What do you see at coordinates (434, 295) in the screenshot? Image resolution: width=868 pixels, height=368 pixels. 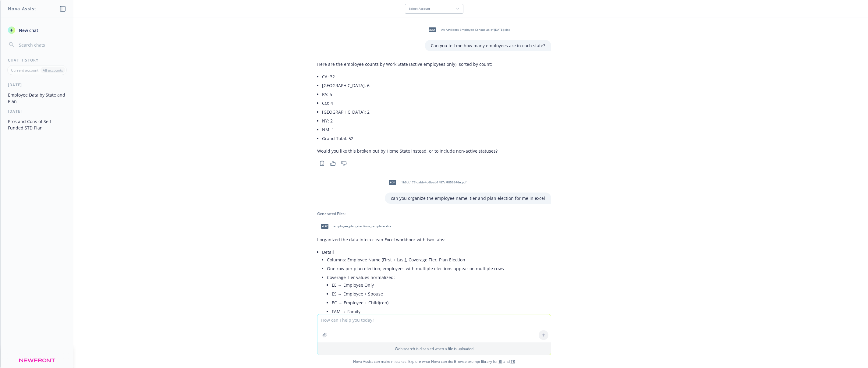 I see `li: Coverage Tier values normalized:` at bounding box center [434, 295].